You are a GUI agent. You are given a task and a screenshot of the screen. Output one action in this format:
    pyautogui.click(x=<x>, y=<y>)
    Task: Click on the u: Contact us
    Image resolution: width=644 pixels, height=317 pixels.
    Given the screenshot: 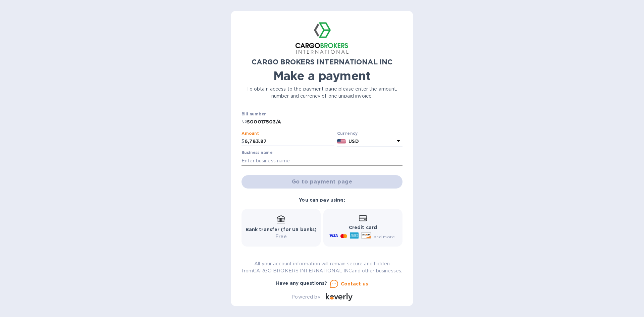 What is the action you would take?
    pyautogui.click(x=355, y=284)
    